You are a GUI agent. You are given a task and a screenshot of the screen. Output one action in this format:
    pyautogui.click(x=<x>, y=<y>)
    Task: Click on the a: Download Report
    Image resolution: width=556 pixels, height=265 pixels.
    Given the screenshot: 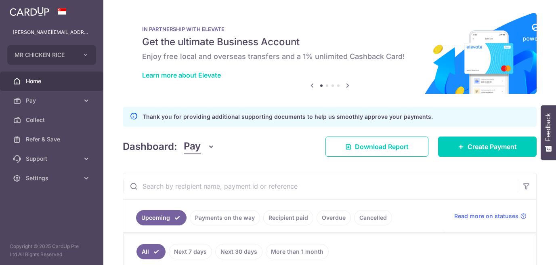 What is the action you would take?
    pyautogui.click(x=376, y=146)
    